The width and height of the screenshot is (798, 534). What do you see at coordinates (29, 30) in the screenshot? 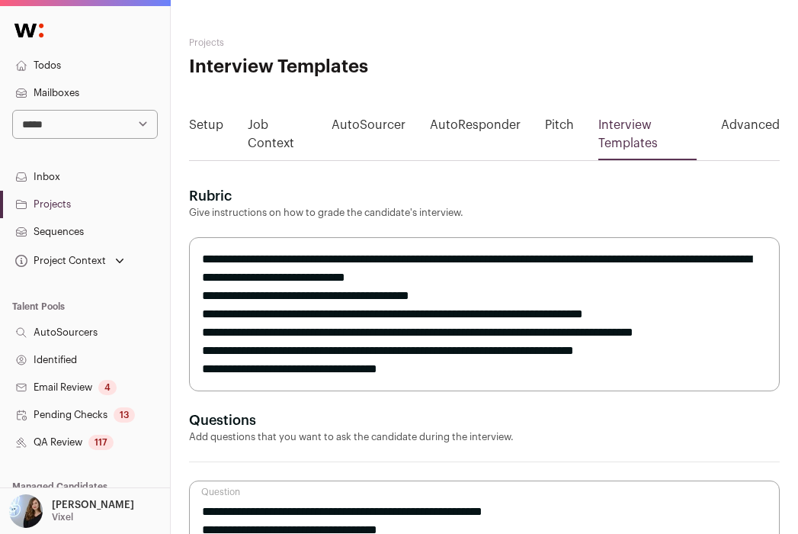
I see `img: Wellfound` at bounding box center [29, 30].